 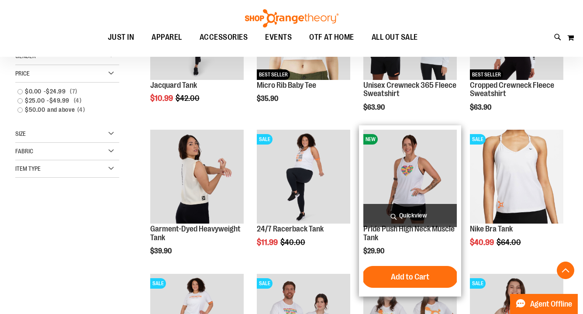 What do you see at coordinates (304, 177) in the screenshot?
I see `a: 24/7 Racerback TankSALE` at bounding box center [304, 177].